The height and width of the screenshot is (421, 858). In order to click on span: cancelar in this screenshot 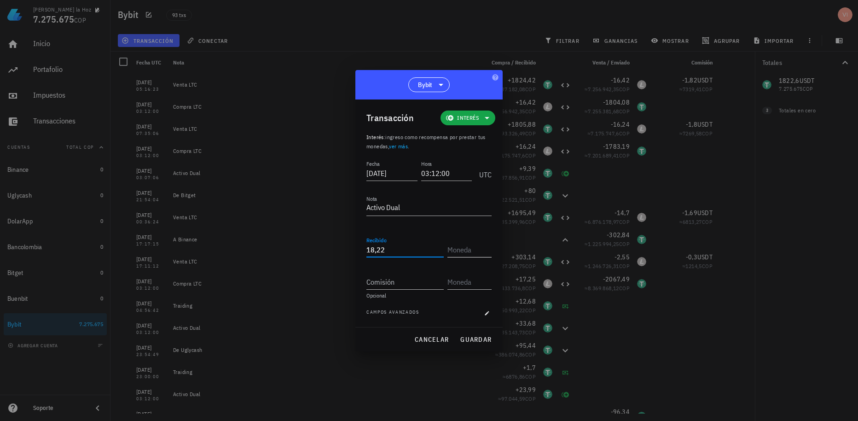, I will do `click(432, 339)`.